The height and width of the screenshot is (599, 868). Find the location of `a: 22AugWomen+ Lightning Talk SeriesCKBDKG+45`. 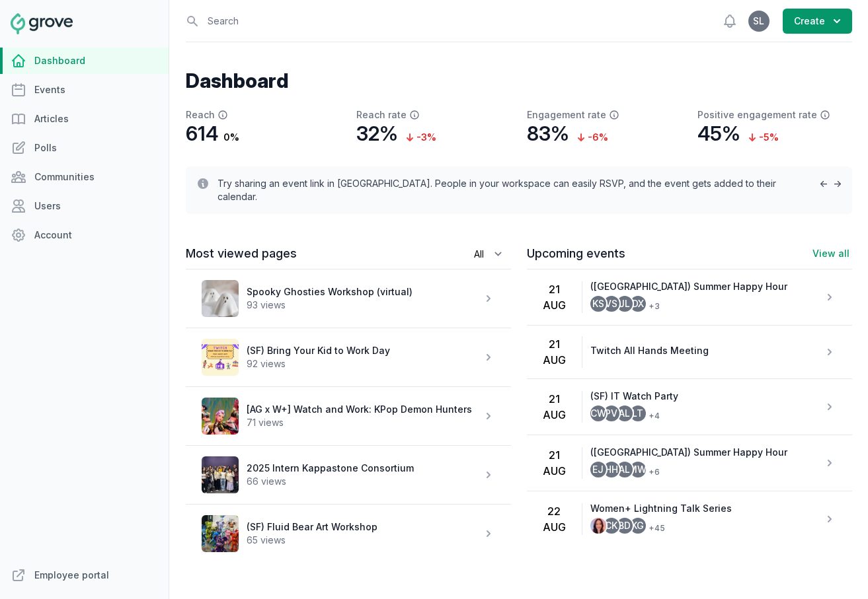

a: 22AugWomen+ Lightning Talk SeriesCKBDKG+45 is located at coordinates (690, 520).